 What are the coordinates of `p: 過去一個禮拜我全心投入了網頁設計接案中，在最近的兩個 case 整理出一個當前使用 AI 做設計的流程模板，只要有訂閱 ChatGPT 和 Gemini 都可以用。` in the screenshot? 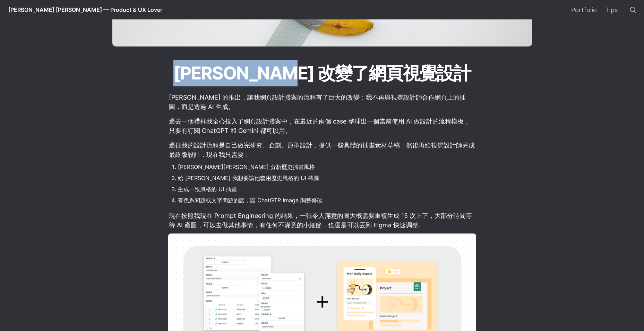 It's located at (322, 126).